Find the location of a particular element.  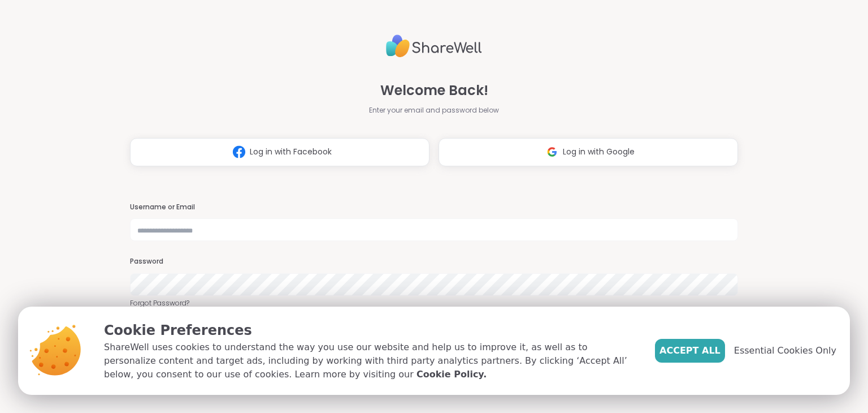

button: Log in with Google is located at coordinates (588, 152).